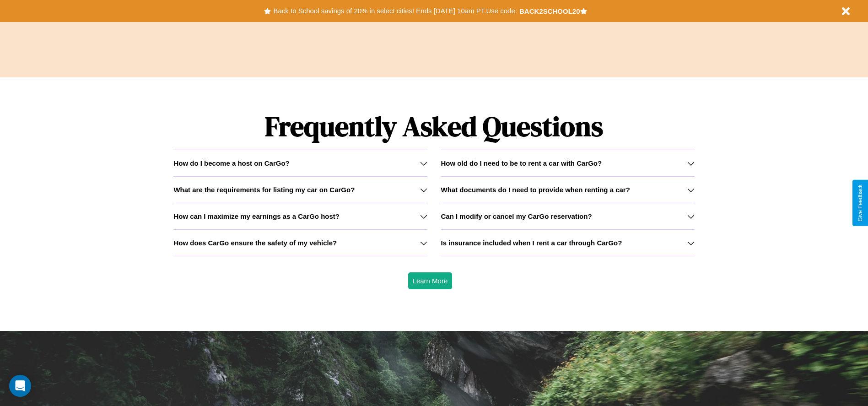 Image resolution: width=868 pixels, height=406 pixels. Describe the element at coordinates (522, 163) in the screenshot. I see `h3: How old do I need to be to rent a car with CarGo?` at that location.